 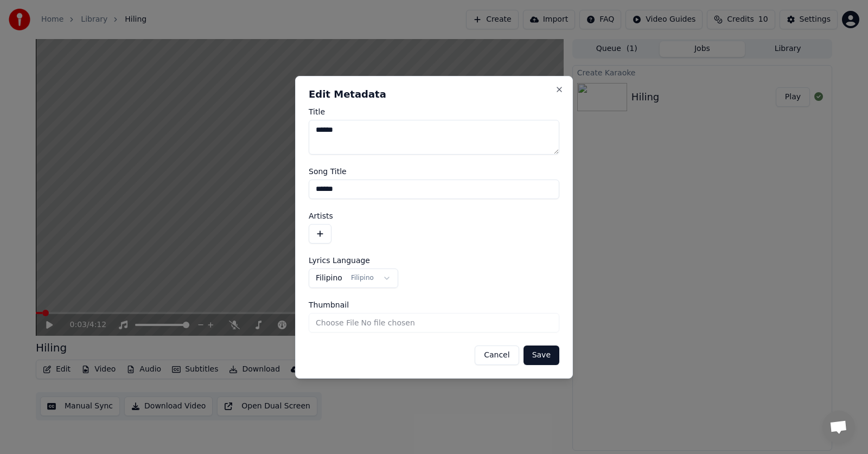 What do you see at coordinates (434, 171) in the screenshot?
I see `label: Song Title` at bounding box center [434, 171].